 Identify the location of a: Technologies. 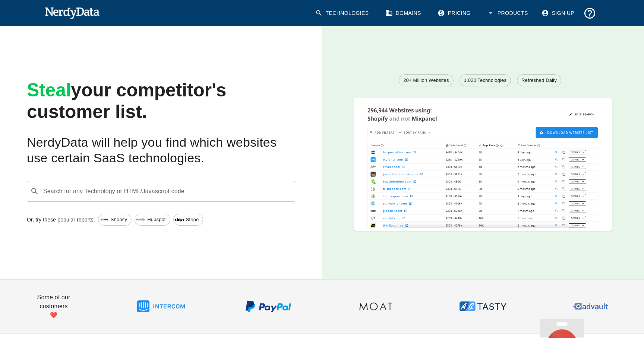
(343, 13).